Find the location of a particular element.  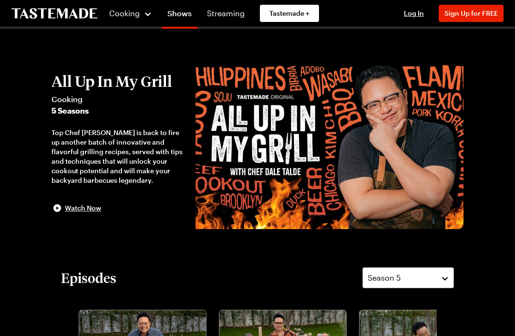

span: Sign Up for FREE is located at coordinates (471, 13).